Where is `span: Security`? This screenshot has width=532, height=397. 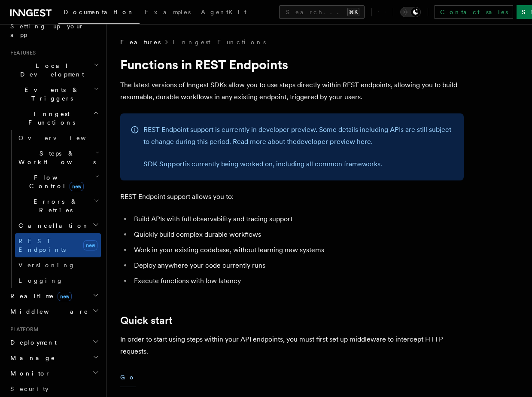 span: Security is located at coordinates (29, 389).